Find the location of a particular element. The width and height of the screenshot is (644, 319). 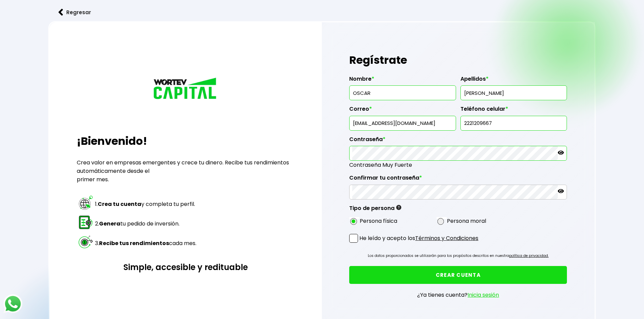

label: Correo is located at coordinates (403, 111).